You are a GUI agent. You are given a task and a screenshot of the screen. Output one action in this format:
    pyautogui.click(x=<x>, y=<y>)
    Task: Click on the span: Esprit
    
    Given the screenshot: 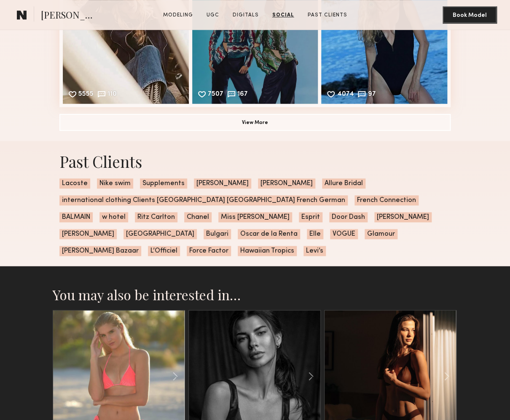 What is the action you would take?
    pyautogui.click(x=311, y=217)
    